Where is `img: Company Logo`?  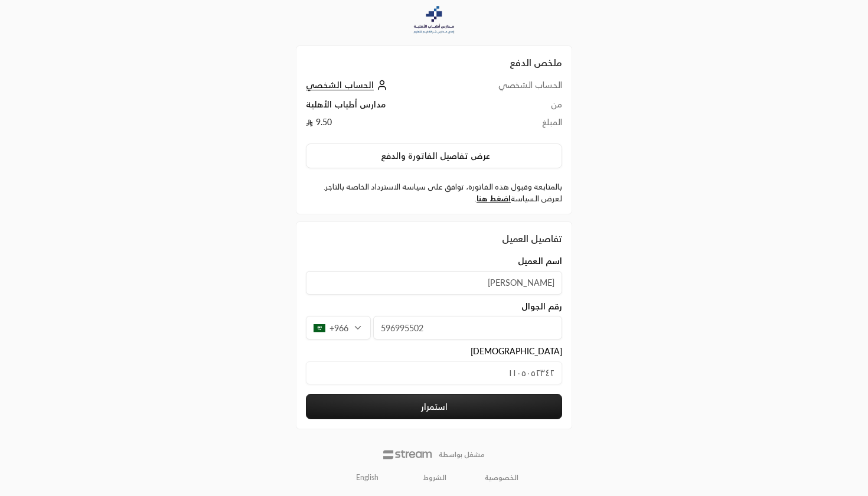
img: Company Logo is located at coordinates (434, 20).